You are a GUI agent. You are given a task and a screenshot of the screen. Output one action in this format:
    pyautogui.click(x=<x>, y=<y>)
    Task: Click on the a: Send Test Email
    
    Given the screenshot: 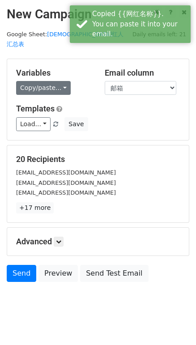 What is the action you would take?
    pyautogui.click(x=114, y=273)
    